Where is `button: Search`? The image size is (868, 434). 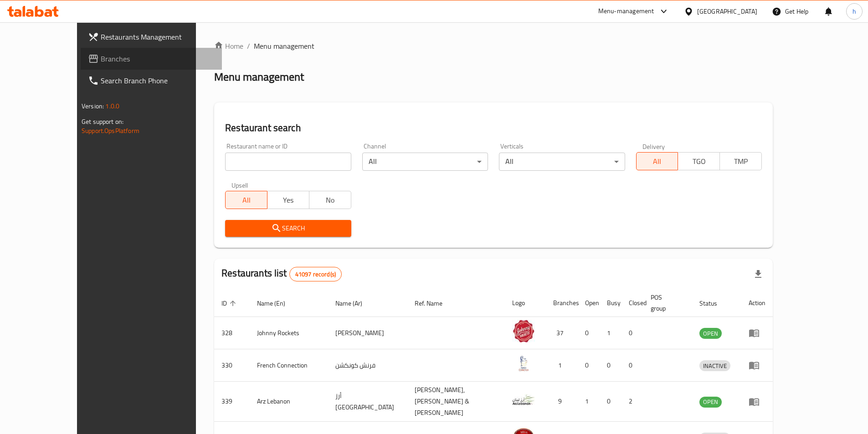
button: Search is located at coordinates (288, 228).